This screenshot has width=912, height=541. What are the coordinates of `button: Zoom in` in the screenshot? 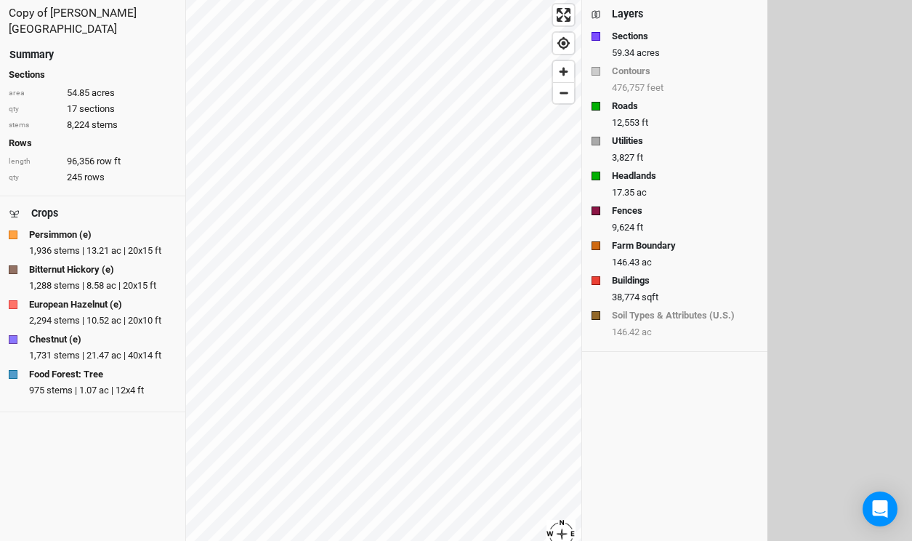 It's located at (563, 71).